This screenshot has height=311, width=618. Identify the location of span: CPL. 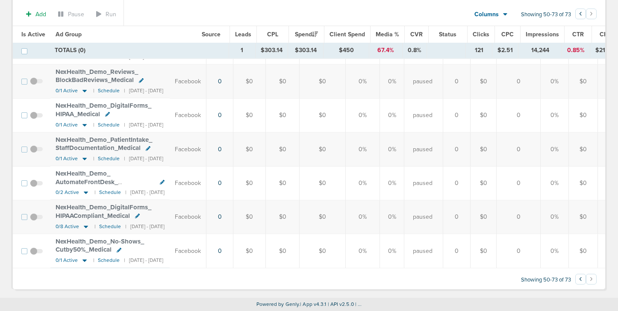
(273, 34).